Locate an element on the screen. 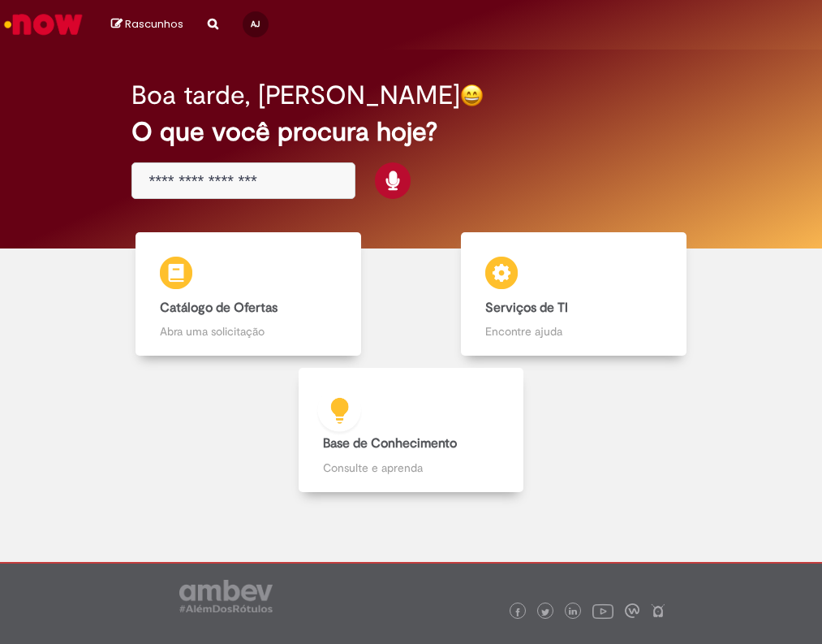 This screenshot has height=644, width=822. b: Catálogo de Ofertas is located at coordinates (219, 308).